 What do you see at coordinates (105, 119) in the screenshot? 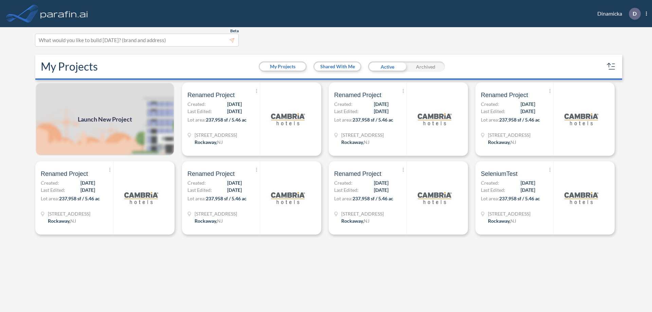
I see `span: Launch New Project` at bounding box center [105, 119].